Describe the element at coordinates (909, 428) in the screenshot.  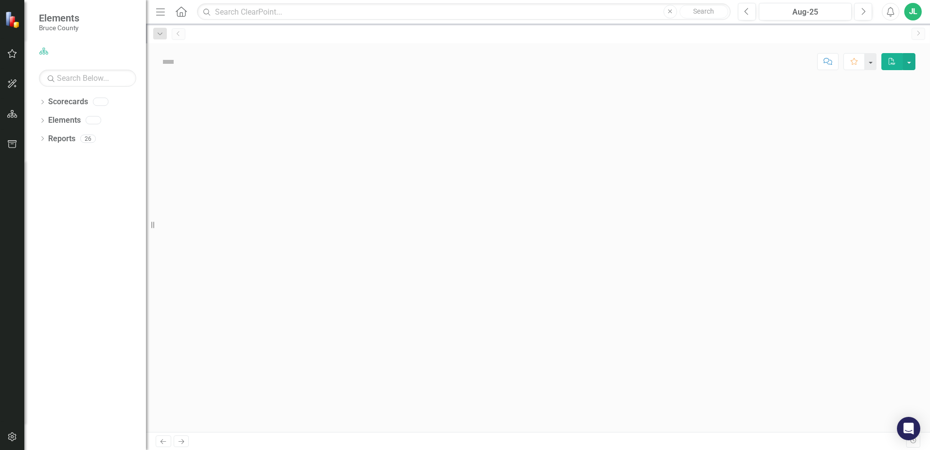
I see `div: Open Intercom Messenger` at that location.